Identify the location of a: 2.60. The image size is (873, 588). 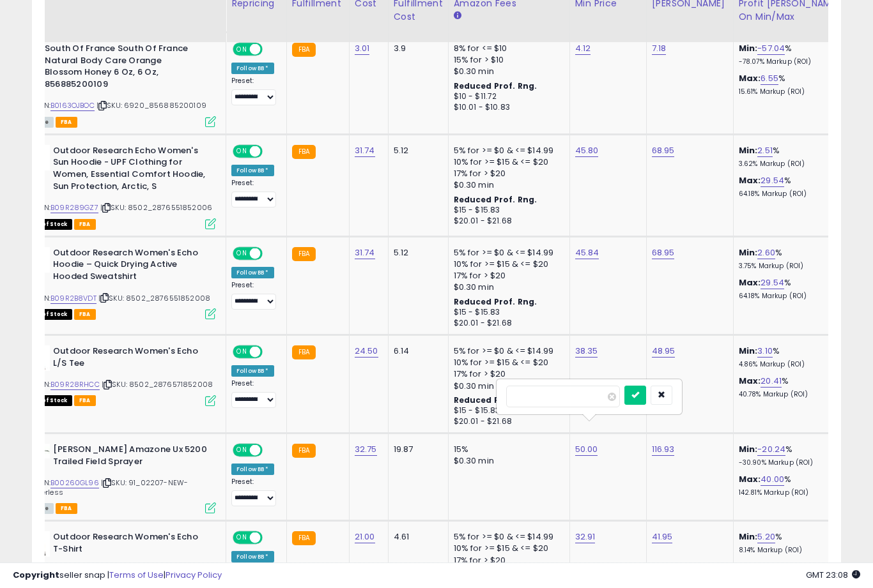
(766, 253).